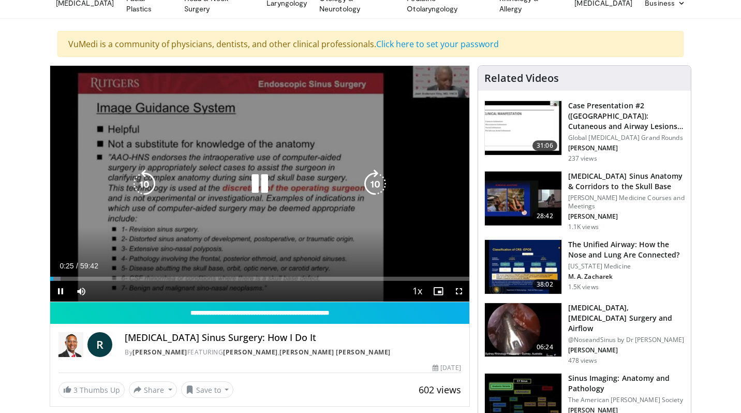  Describe the element at coordinates (459, 291) in the screenshot. I see `button: Fullscreen` at that location.